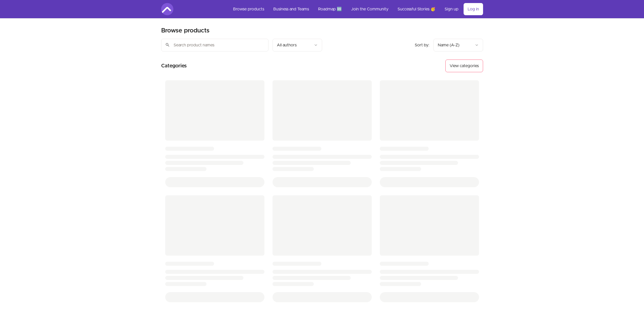  I want to click on button: Product sort options, so click(458, 45).